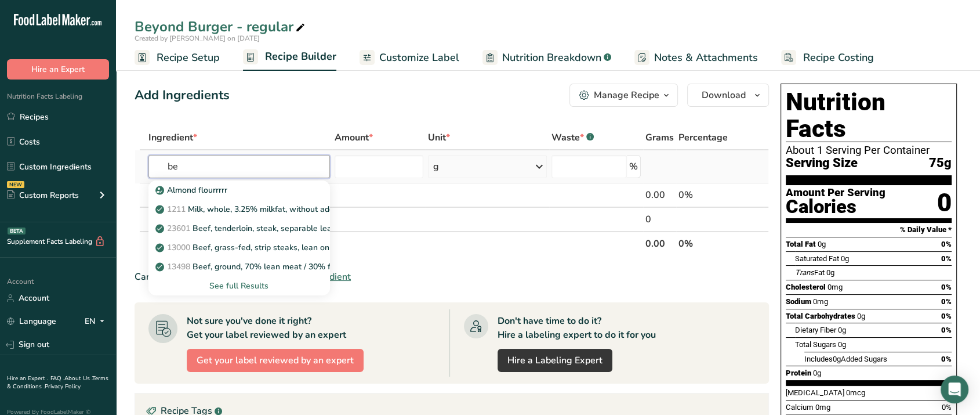  What do you see at coordinates (576, 328) in the screenshot?
I see `div: Don't have time to do it? Hire a labeling expert to do it for you` at bounding box center [576, 328].